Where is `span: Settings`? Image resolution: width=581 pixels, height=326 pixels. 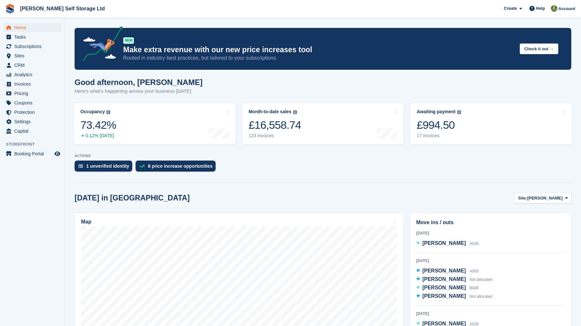
span: Settings is located at coordinates (34, 122).